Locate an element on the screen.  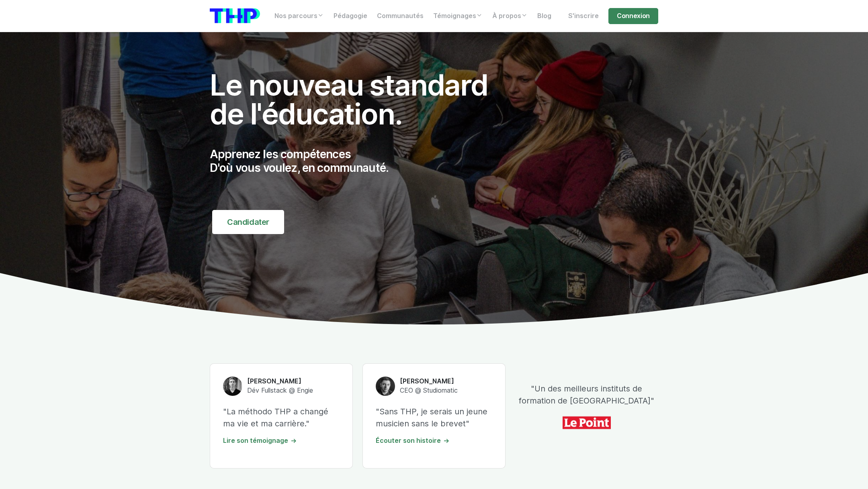
img: Anthony is located at coordinates (385, 386).